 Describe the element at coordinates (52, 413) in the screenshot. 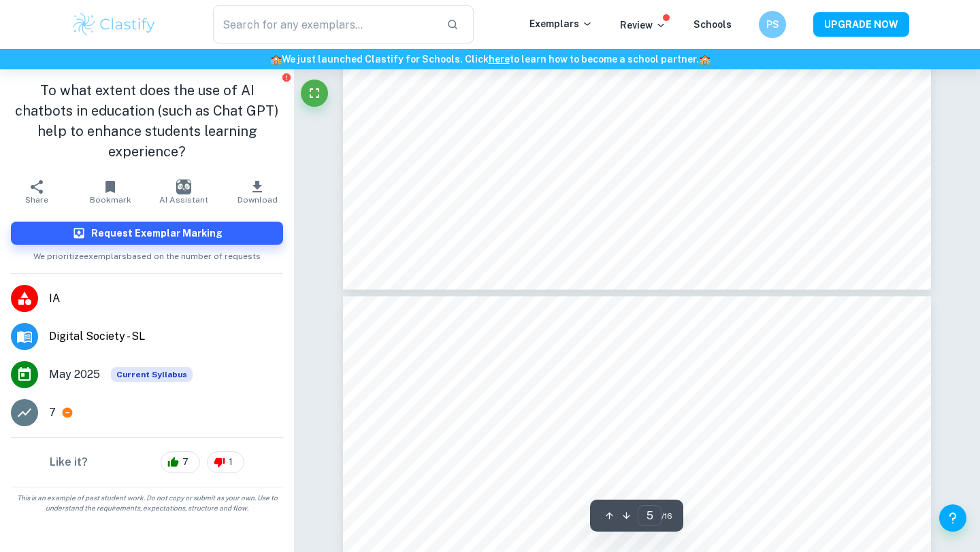

I see `p: 7` at that location.